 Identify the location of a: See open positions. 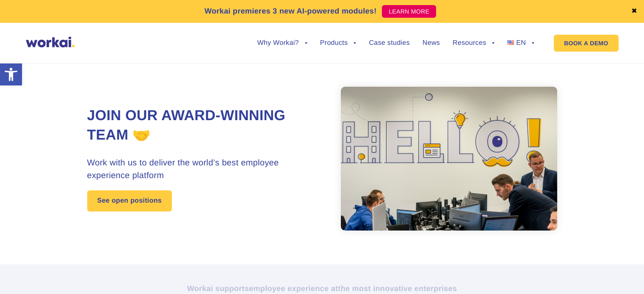
(130, 201).